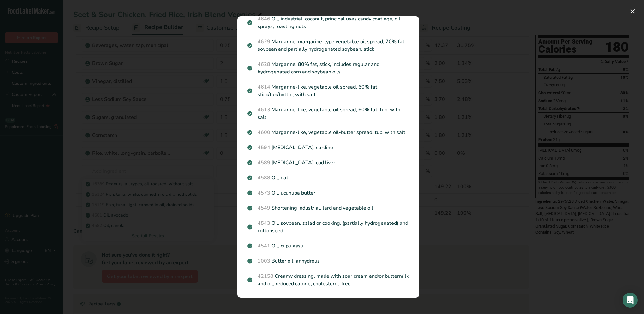 The height and width of the screenshot is (314, 644). Describe the element at coordinates (329, 114) in the screenshot. I see `p: Margarine-like, vegetable oil spread, 60% fat, tub, with salt` at that location.